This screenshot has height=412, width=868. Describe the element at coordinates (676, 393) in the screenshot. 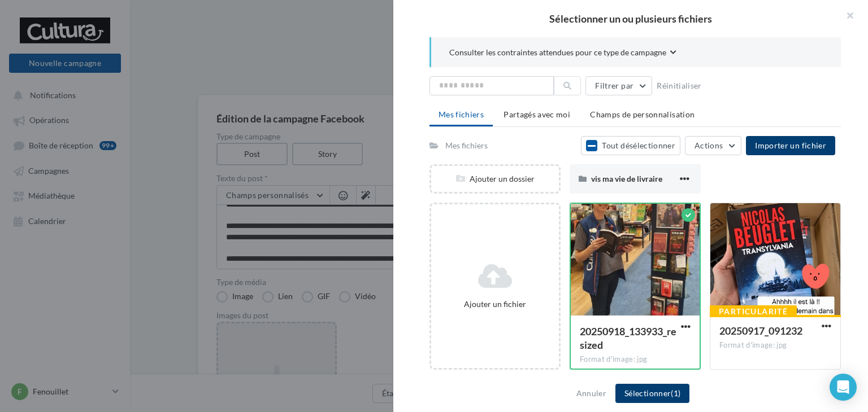

I see `span: (1)` at that location.